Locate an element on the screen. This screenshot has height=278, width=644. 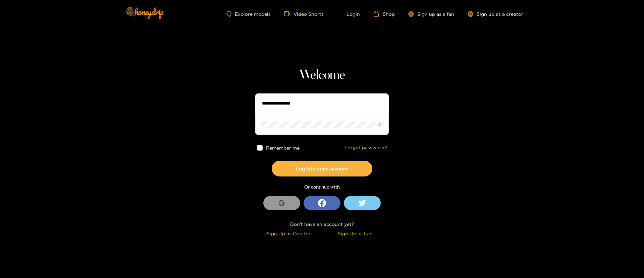
a: Login is located at coordinates (349, 14).